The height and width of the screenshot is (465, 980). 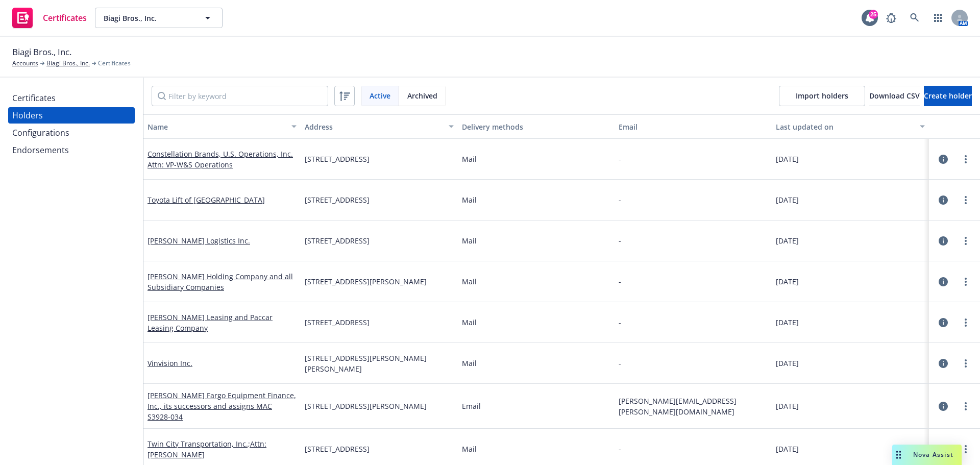 What do you see at coordinates (536, 126) in the screenshot?
I see `button: Delivery methods` at bounding box center [536, 126].